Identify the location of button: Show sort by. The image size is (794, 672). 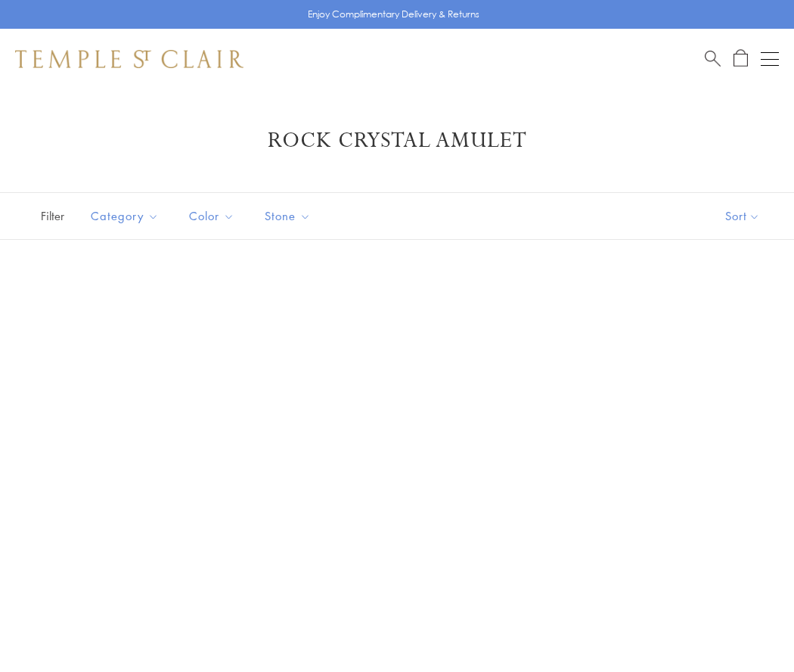
(743, 215).